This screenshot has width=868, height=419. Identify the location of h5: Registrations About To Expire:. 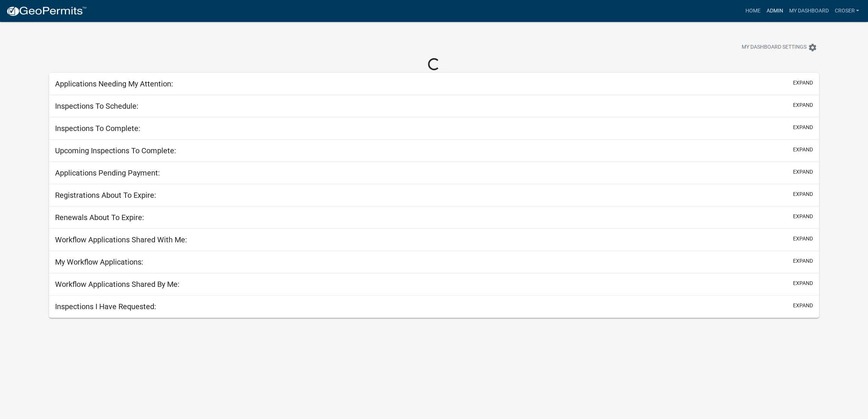
(106, 195).